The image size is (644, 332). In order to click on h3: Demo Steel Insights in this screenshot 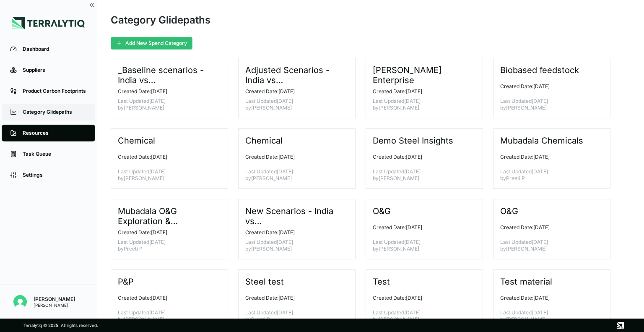, I will do `click(413, 141)`.